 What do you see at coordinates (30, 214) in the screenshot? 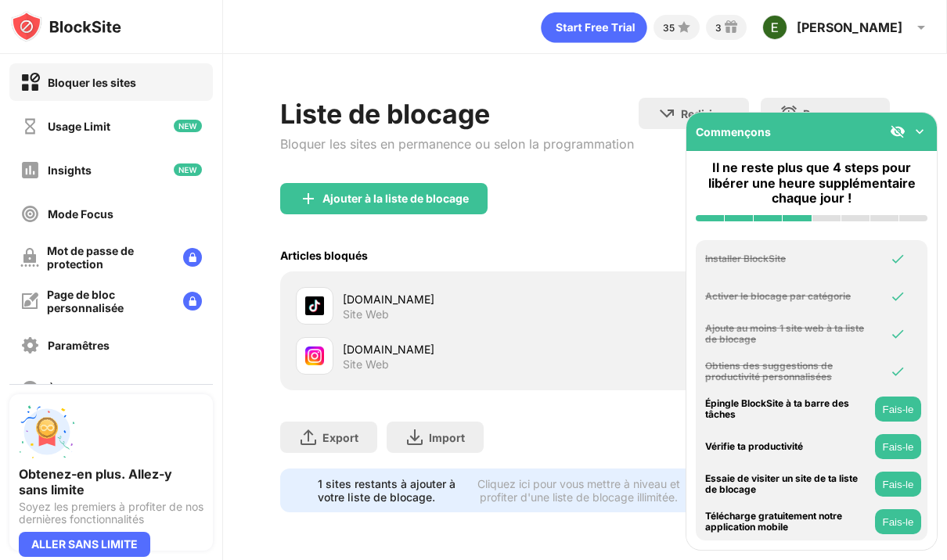
I see `img: focus-off.svg` at bounding box center [30, 214].